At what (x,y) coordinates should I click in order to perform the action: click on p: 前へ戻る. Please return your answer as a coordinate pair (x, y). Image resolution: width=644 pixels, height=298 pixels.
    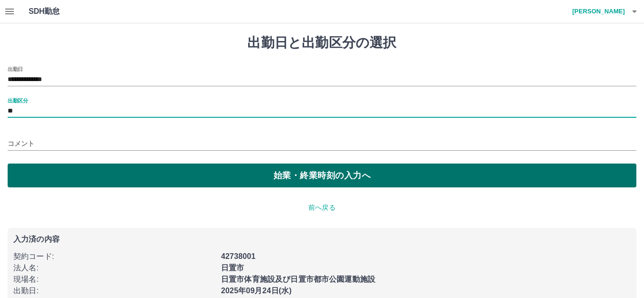
    Looking at the image, I should click on (322, 207).